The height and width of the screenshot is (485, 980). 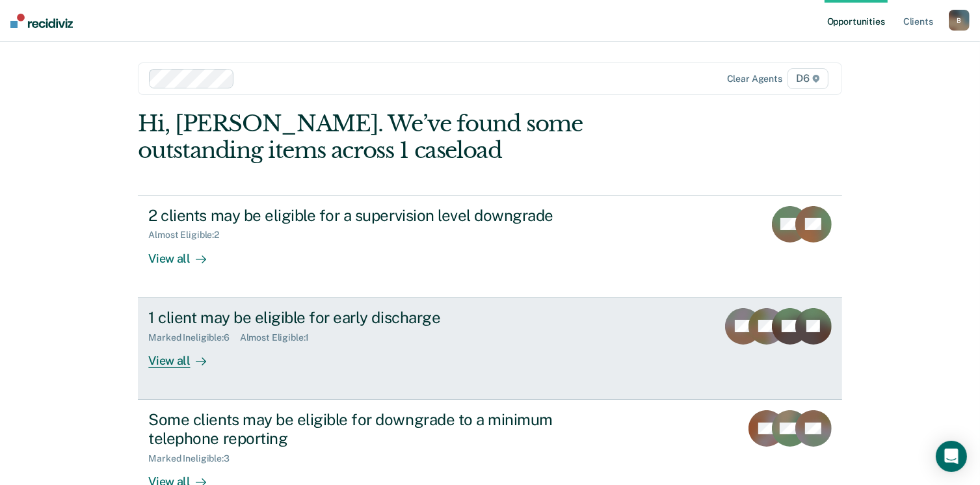 What do you see at coordinates (377, 317) in the screenshot?
I see `div: 1 client may be eligible for early discharge` at bounding box center [377, 317].